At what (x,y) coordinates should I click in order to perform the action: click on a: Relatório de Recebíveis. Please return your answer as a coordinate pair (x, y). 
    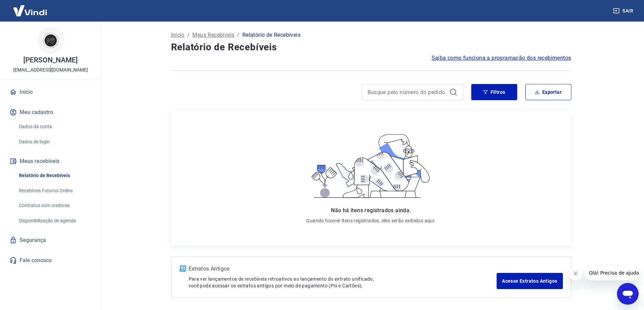
    Looking at the image, I should click on (54, 176).